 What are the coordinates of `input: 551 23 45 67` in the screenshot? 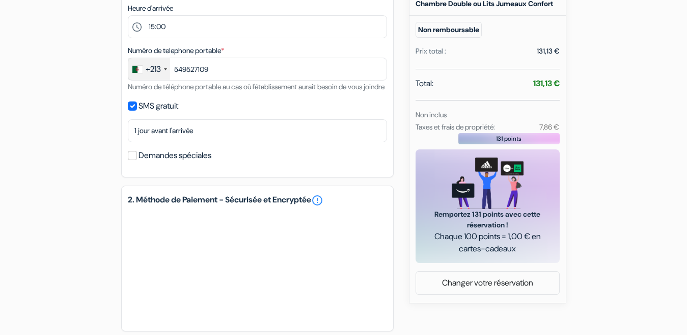 It's located at (257, 69).